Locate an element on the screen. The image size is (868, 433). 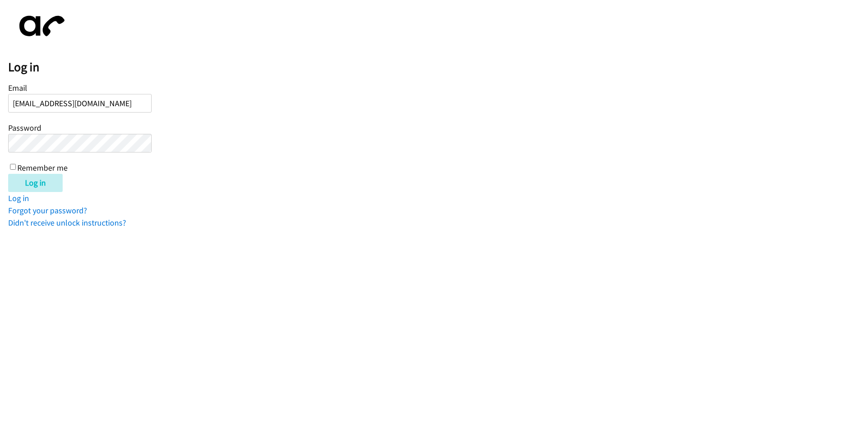
h2: Log in is located at coordinates (438, 67).